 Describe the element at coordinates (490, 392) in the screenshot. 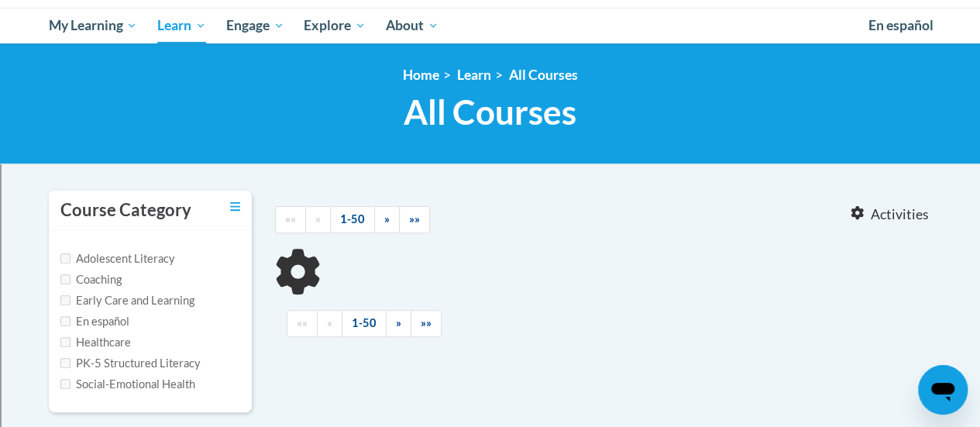

I see `div: Home` at that location.